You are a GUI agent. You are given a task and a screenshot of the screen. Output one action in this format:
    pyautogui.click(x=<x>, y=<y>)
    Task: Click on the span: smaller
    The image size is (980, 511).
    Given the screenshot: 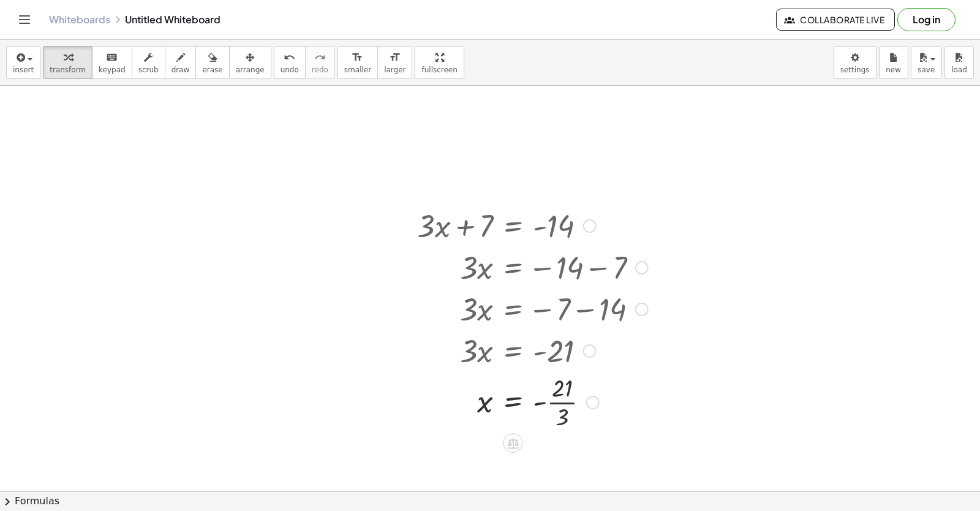 What is the action you would take?
    pyautogui.click(x=357, y=69)
    